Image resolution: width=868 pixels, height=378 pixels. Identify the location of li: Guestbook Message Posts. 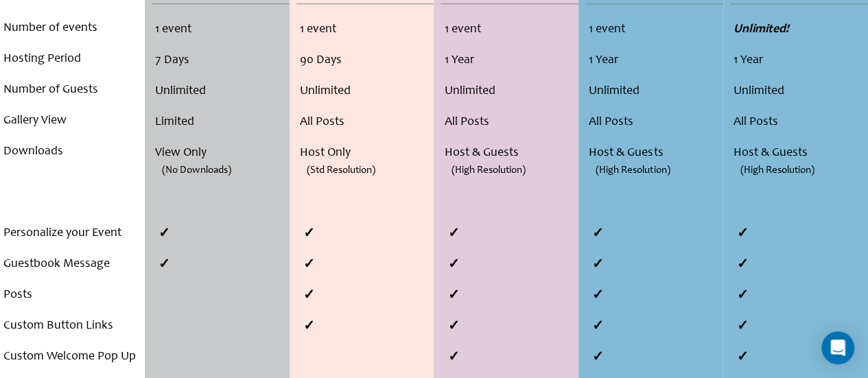
(72, 280).